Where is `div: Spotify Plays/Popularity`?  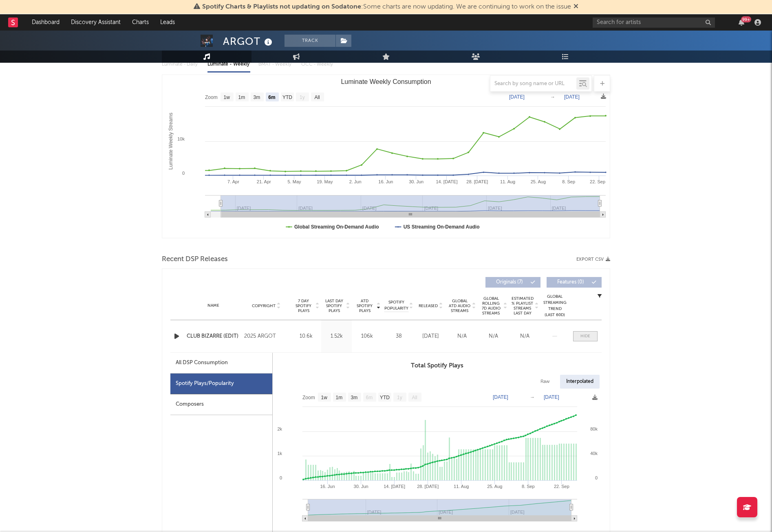
div: Spotify Plays/Popularity is located at coordinates (221, 384).